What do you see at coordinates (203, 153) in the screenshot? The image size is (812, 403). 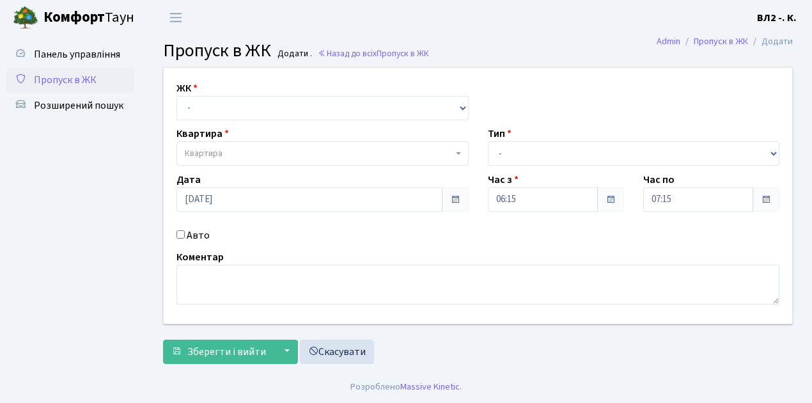 I see `span: Квартира` at bounding box center [203, 153].